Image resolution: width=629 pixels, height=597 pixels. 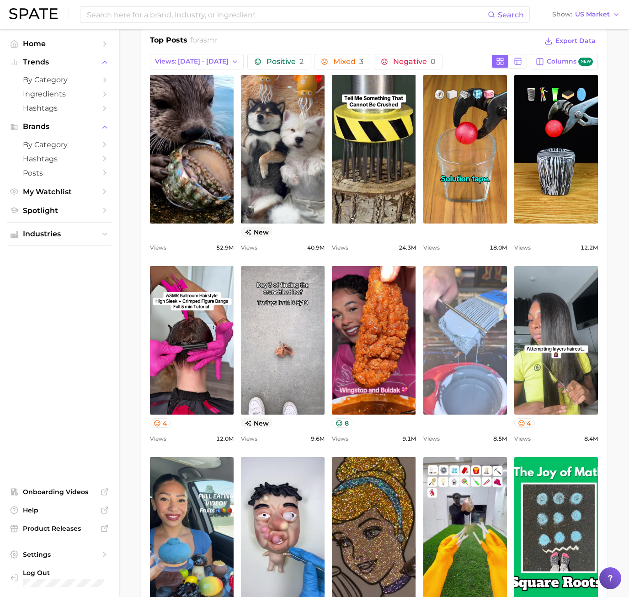 What do you see at coordinates (589, 248) in the screenshot?
I see `span: 12.2m` at bounding box center [589, 248].